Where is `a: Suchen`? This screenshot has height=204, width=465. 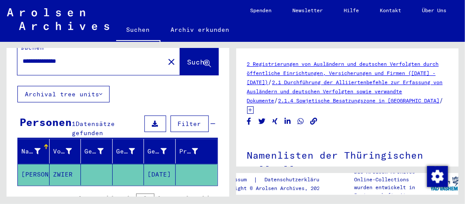
a: Suchen is located at coordinates (138, 30).